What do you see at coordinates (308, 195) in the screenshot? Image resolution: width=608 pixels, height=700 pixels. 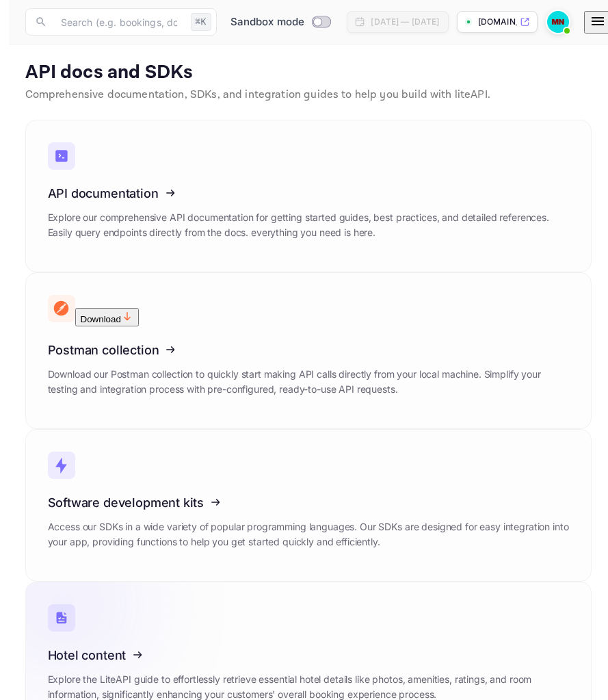 I see `a: API documentationExplore our comprehensive API documentation for getting started guides, best pra...` at bounding box center [308, 195].